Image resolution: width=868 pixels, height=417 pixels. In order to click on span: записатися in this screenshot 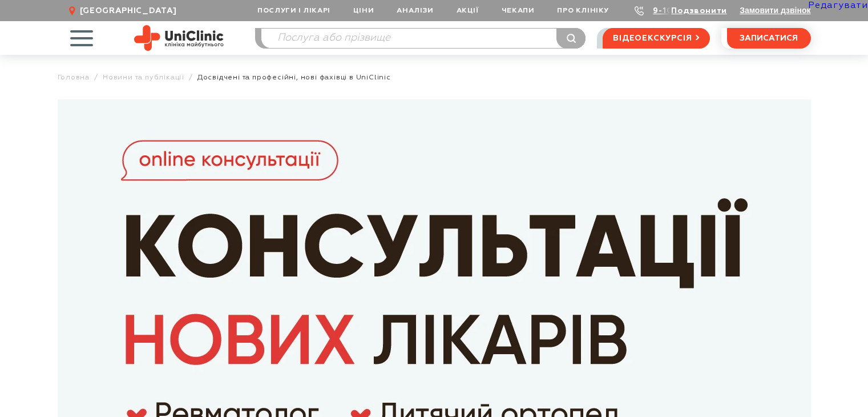, I will do `click(769, 38)`.